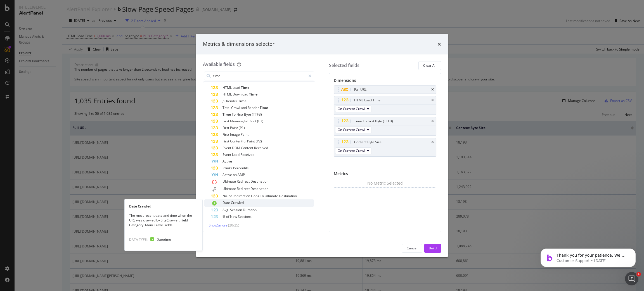  Describe the element at coordinates (241, 94) in the screenshot. I see `span: Download` at that location.